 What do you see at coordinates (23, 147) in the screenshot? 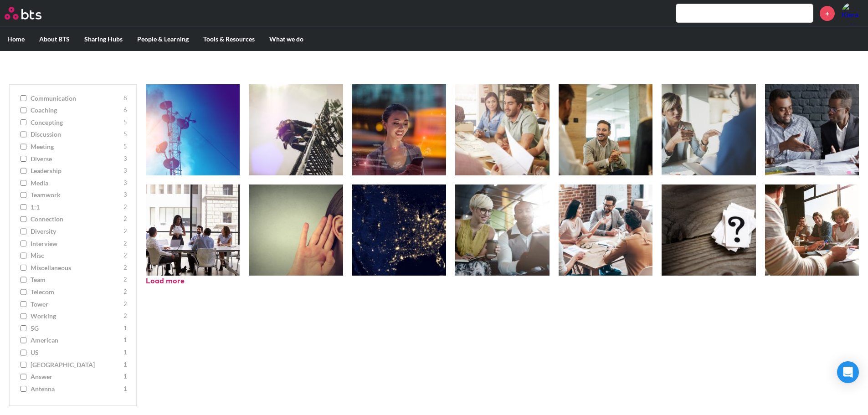
I see `input: meeting 5` at bounding box center [23, 147].